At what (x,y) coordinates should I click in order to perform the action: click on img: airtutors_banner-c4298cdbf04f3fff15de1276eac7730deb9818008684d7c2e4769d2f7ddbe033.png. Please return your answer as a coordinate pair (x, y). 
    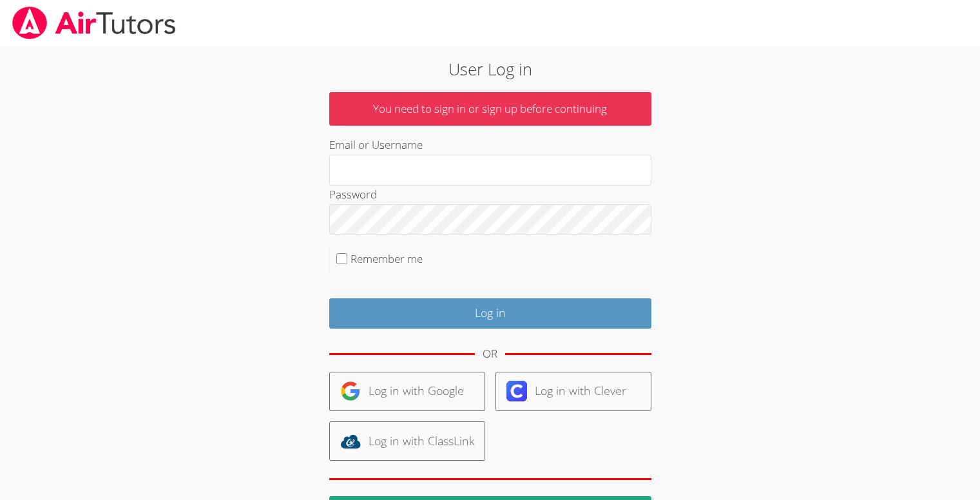
    Looking at the image, I should click on (94, 23).